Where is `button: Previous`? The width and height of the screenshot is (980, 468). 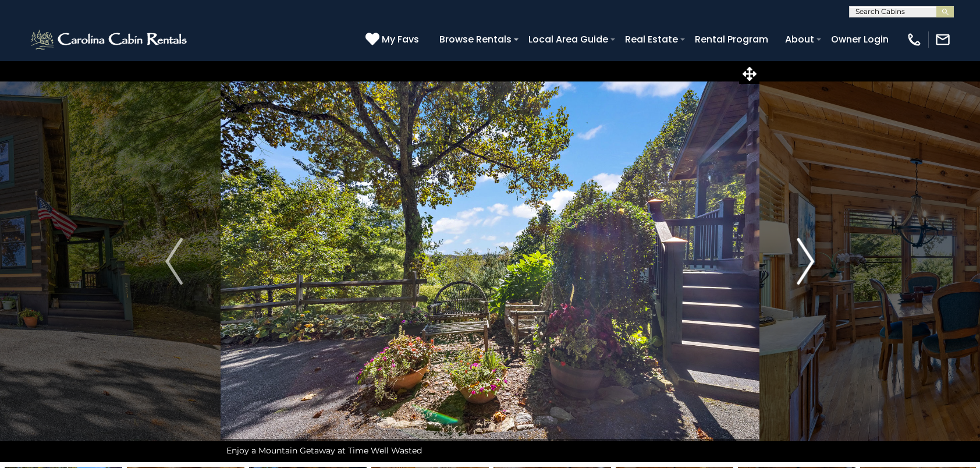 button: Previous is located at coordinates (174, 261).